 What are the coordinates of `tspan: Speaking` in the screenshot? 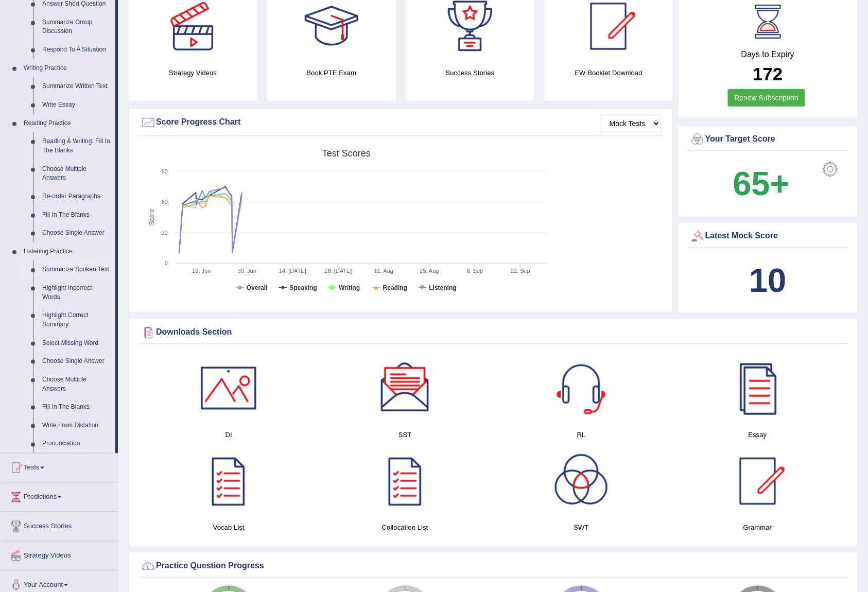 It's located at (303, 288).